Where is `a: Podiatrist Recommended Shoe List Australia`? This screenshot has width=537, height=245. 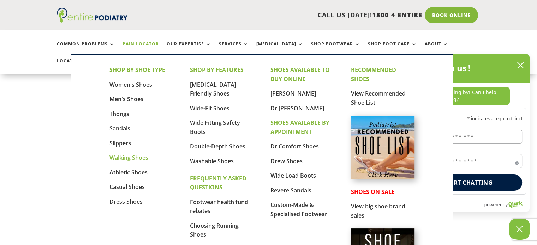
a: Podiatrist Recommended Shoe List Australia is located at coordinates (383, 177).